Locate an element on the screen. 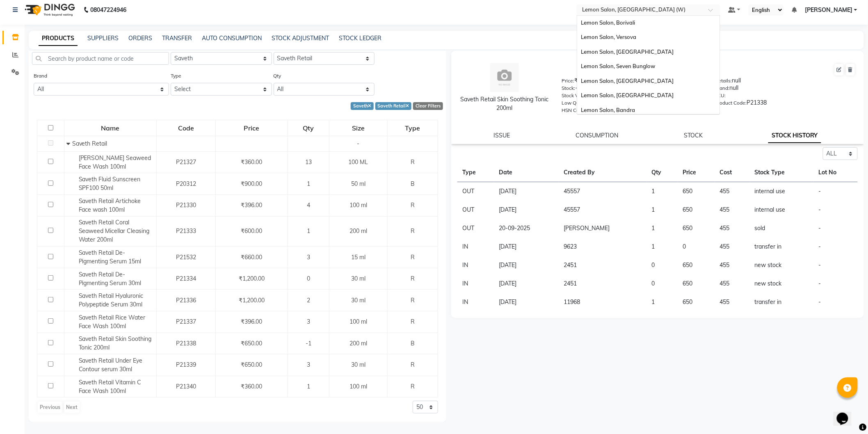 This screenshot has height=434, width=868. div: ₹650.00 is located at coordinates (632, 82).